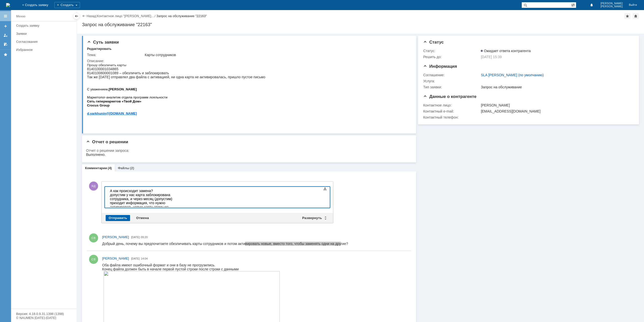 The image size is (644, 322). What do you see at coordinates (451, 105) in the screenshot?
I see `div: Контактное лицо:` at bounding box center [451, 105].